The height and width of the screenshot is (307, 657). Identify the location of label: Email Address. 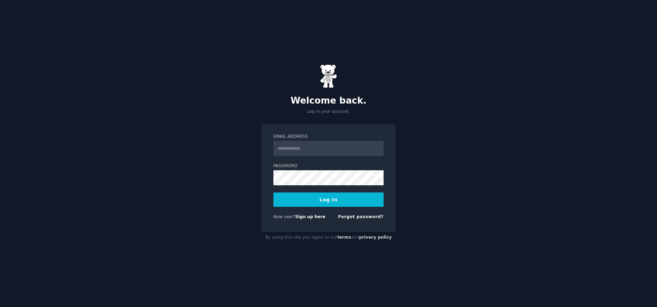
(328, 137).